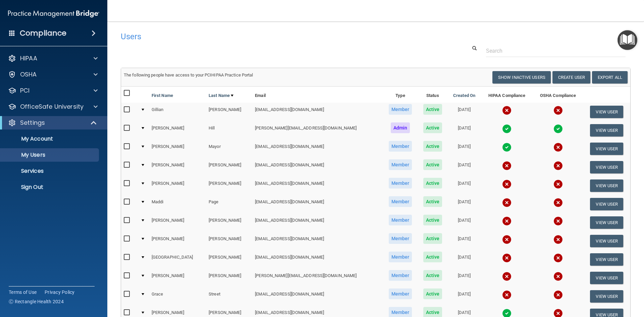  What do you see at coordinates (507, 94) in the screenshot?
I see `th: HIPAA Compliance` at bounding box center [507, 94].